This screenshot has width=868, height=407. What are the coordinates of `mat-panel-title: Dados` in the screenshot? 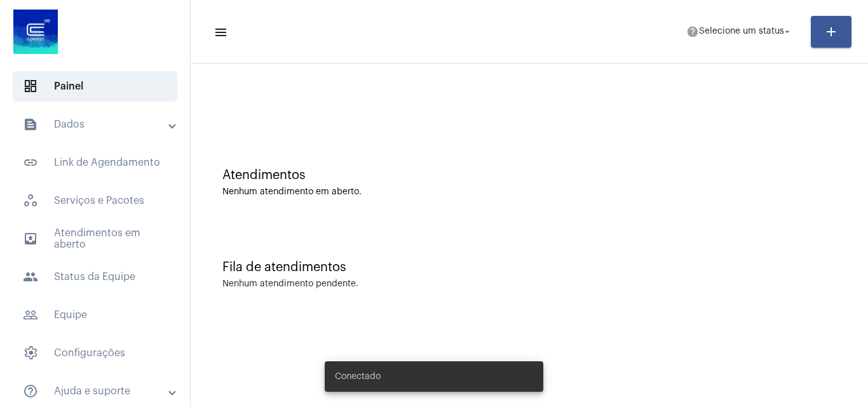 It's located at (96, 124).